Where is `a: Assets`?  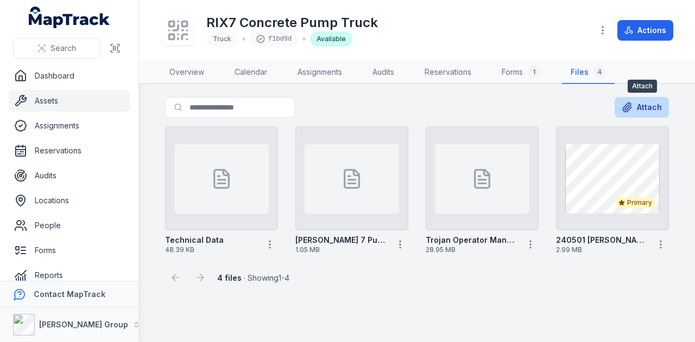
a: Assets is located at coordinates (69, 101).